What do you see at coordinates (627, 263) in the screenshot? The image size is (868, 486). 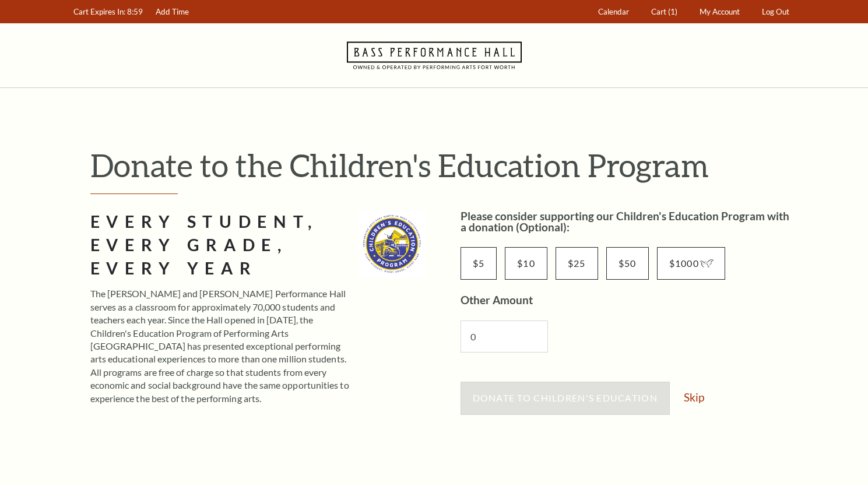 I see `input: $50` at bounding box center [627, 263].